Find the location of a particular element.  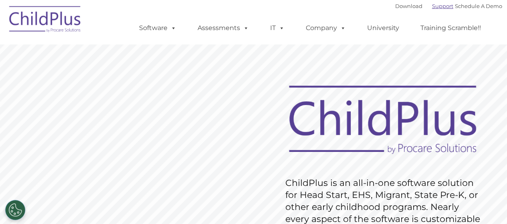

a: Assessments is located at coordinates (223, 28).